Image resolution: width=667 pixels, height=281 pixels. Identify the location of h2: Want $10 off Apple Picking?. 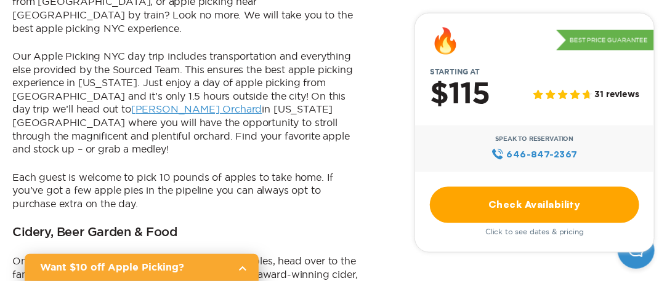
(134, 268).